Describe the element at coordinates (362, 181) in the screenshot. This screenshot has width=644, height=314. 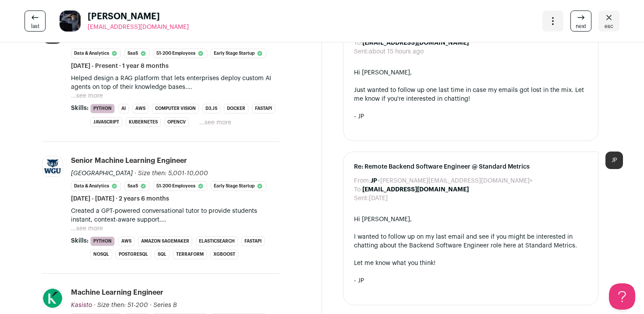
I see `dt: From:` at that location.